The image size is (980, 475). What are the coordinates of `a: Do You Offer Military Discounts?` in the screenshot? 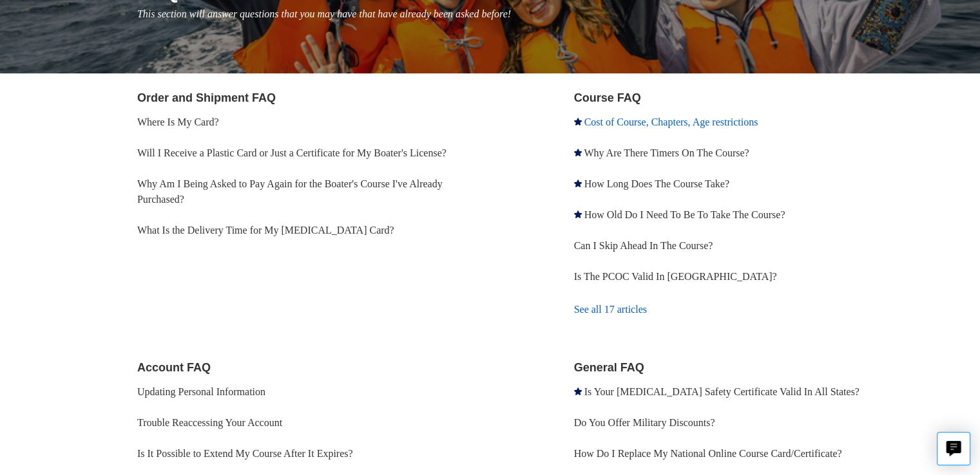 It's located at (645, 423).